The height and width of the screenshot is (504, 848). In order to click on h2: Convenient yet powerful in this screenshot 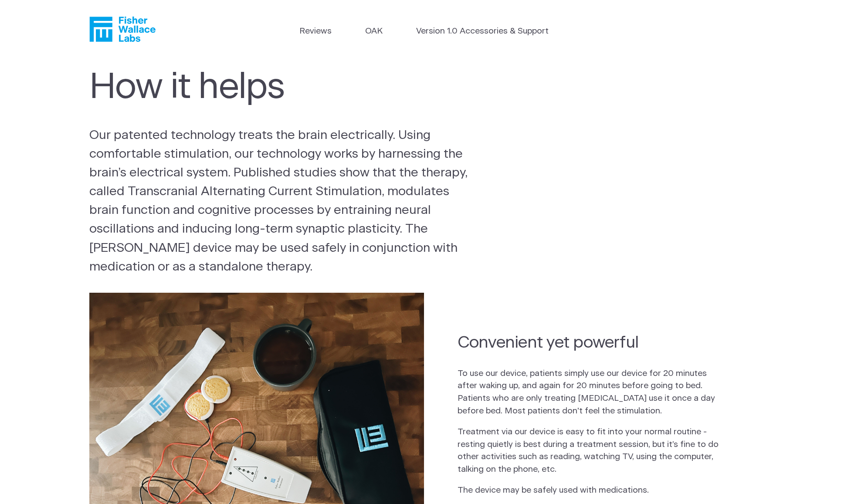, I will do `click(591, 343)`.